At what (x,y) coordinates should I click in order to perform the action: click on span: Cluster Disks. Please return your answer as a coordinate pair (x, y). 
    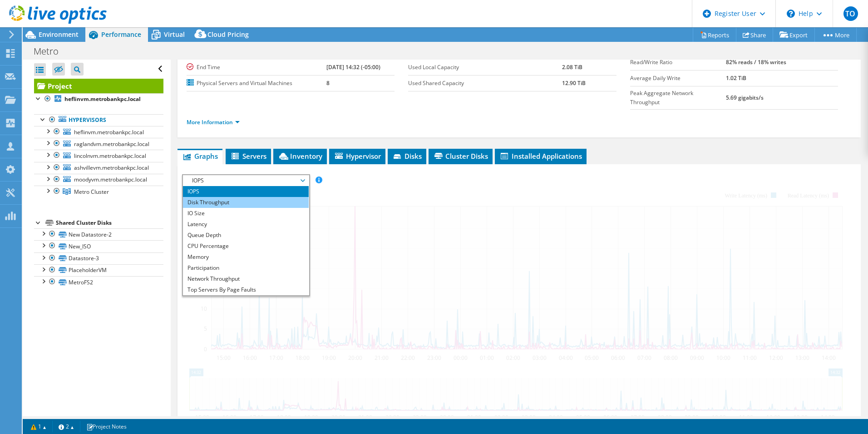
    Looking at the image, I should click on (460, 156).